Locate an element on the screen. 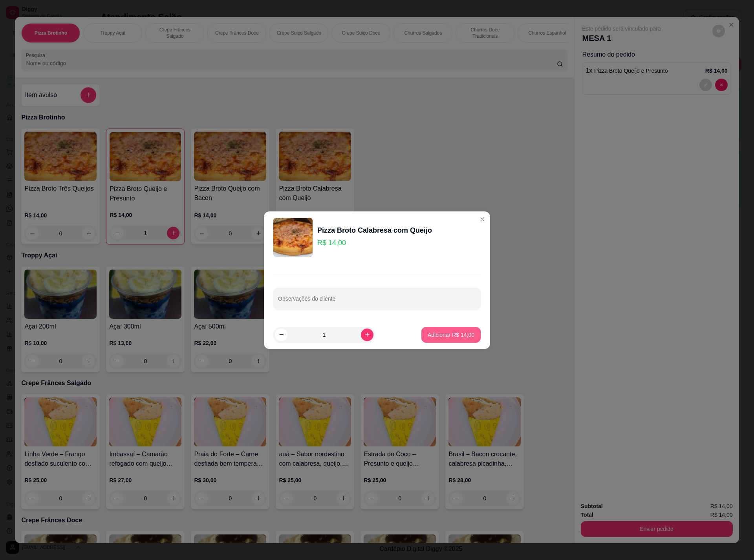 The image size is (754, 560). p: Adicionar R$ 14,00 is located at coordinates (451, 335).